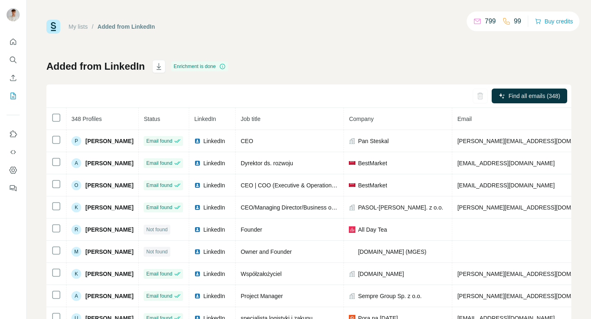  I want to click on span: Job title, so click(250, 119).